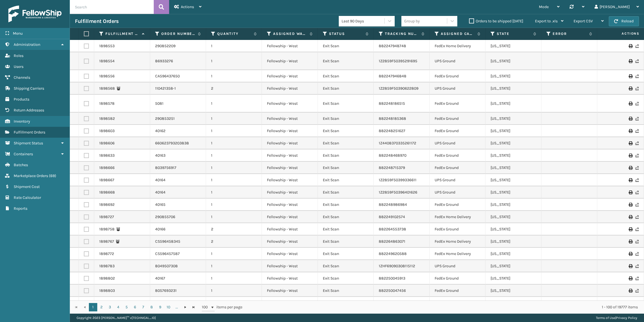 Image resolution: width=644 pixels, height=322 pixels. Describe the element at coordinates (29, 110) in the screenshot. I see `span: Return Addresses` at that location.